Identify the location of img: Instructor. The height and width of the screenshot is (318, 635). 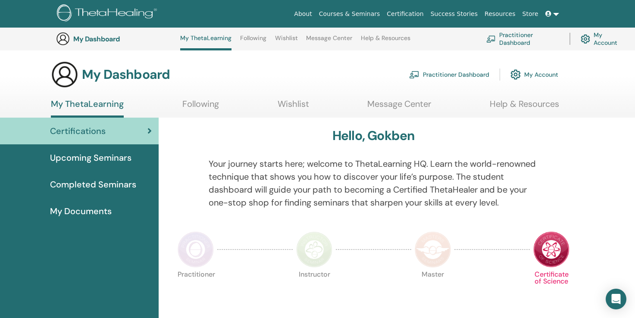
(314, 249).